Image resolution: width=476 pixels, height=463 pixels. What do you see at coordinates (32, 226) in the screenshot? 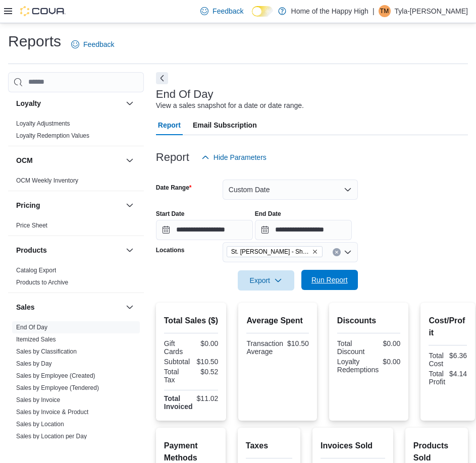
I see `a: Price Sheet` at bounding box center [32, 226].